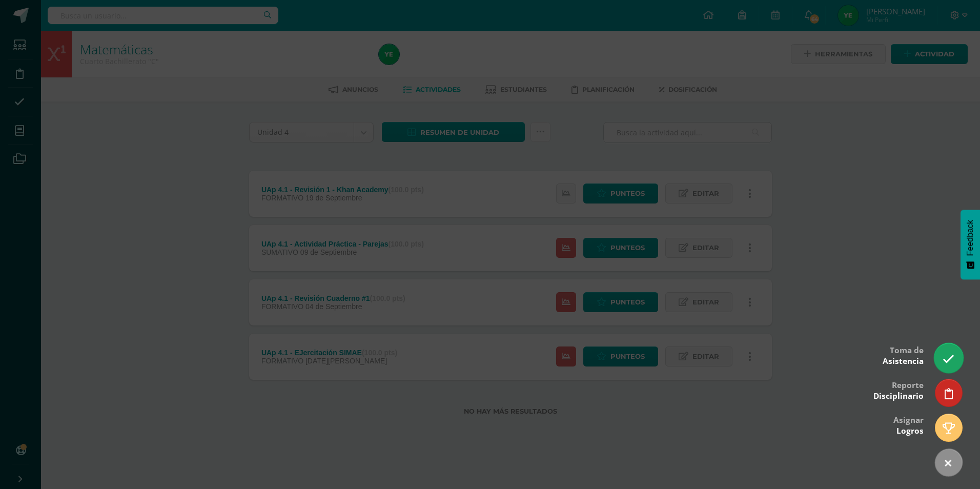 The width and height of the screenshot is (980, 489). Describe the element at coordinates (903, 361) in the screenshot. I see `span: Asistencia` at that location.